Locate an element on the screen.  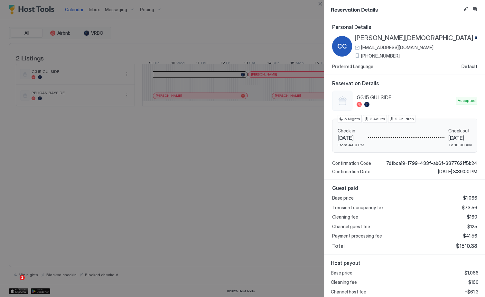
span: Accepted is located at coordinates (466, 101).